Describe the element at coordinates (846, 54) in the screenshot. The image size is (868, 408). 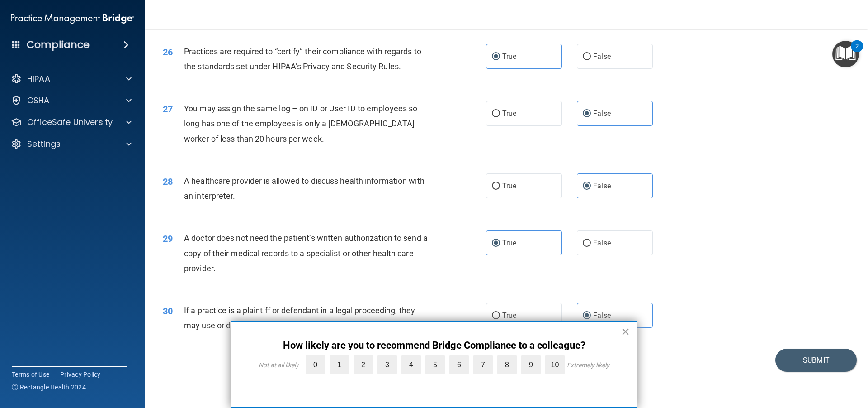
I see `button: Open Resource Center, 2 new notifications` at that location.